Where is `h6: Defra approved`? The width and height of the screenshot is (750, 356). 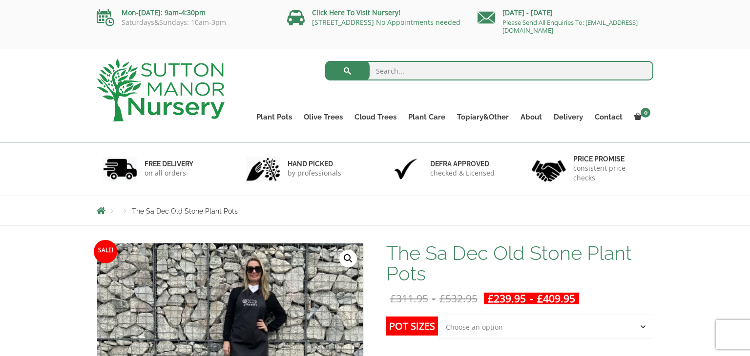 h6: Defra approved is located at coordinates (462, 164).